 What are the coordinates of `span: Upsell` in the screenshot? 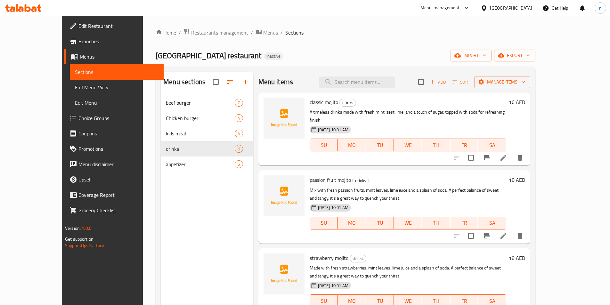 It's located at (118, 180).